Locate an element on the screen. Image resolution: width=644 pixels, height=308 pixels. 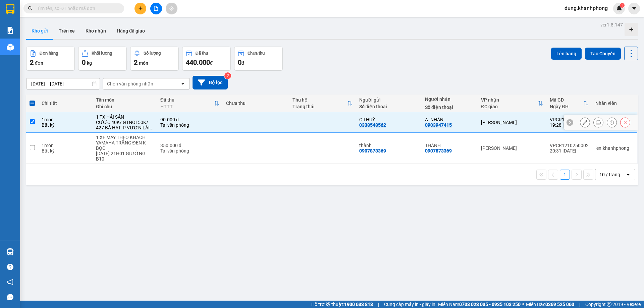
div: Chọn văn phòng nhận is located at coordinates (130, 84).